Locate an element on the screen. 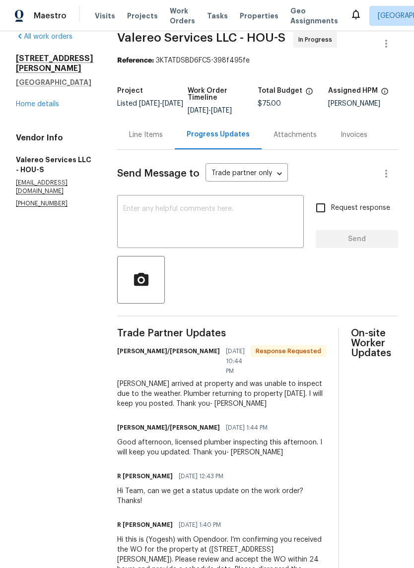 The height and width of the screenshot is (568, 414). span: On-site Worker Updates is located at coordinates (374, 343).